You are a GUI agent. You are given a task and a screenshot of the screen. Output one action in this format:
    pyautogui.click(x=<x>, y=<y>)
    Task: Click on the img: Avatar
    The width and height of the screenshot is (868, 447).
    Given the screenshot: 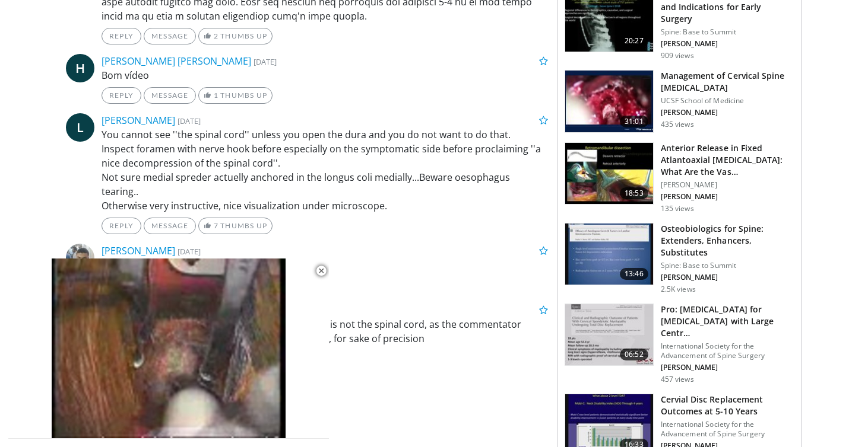 What is the action you would take?
    pyautogui.click(x=80, y=258)
    